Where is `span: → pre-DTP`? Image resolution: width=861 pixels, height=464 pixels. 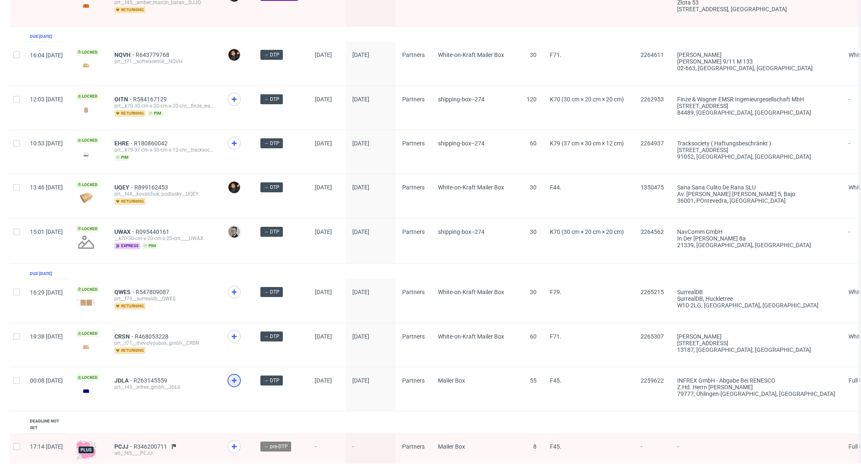 span: → pre-DTP is located at coordinates (276, 447).